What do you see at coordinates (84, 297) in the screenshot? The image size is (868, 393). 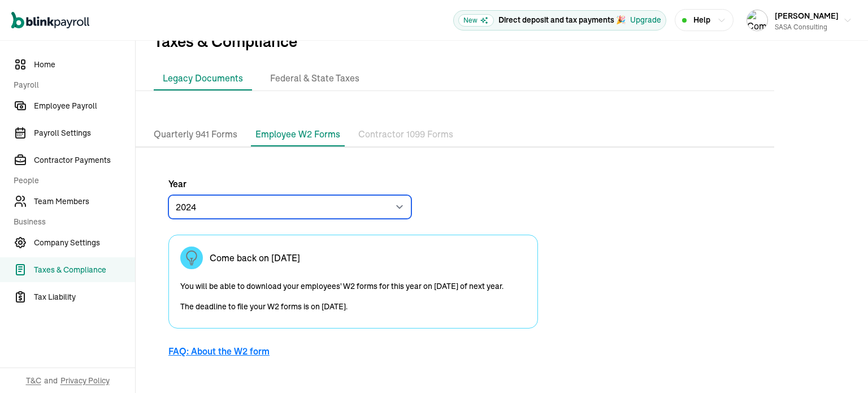 I see `span: Tax Liability` at bounding box center [84, 297].